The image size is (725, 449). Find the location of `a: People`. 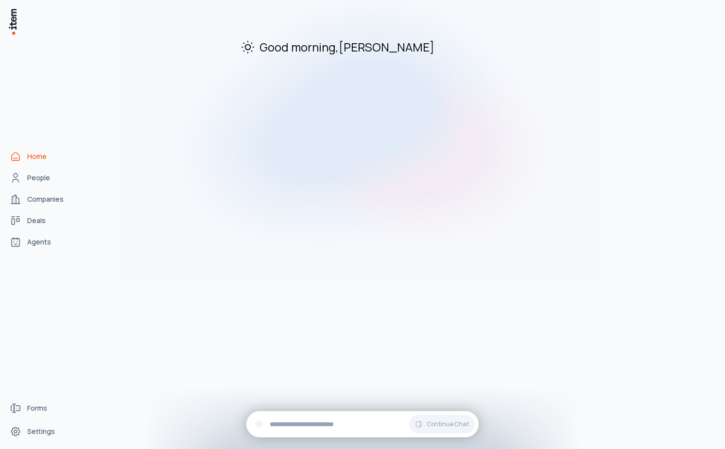

a: People is located at coordinates (43, 178).